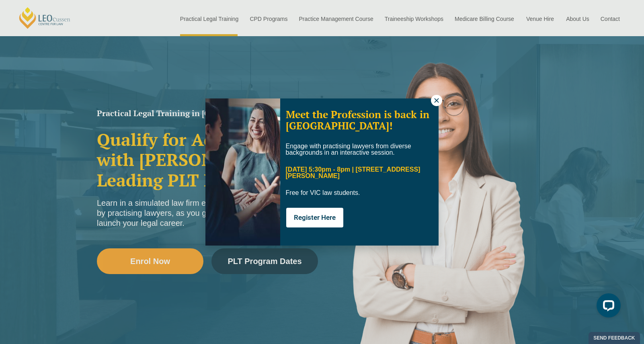 The width and height of the screenshot is (644, 344). I want to click on button: Register Here, so click(315, 217).